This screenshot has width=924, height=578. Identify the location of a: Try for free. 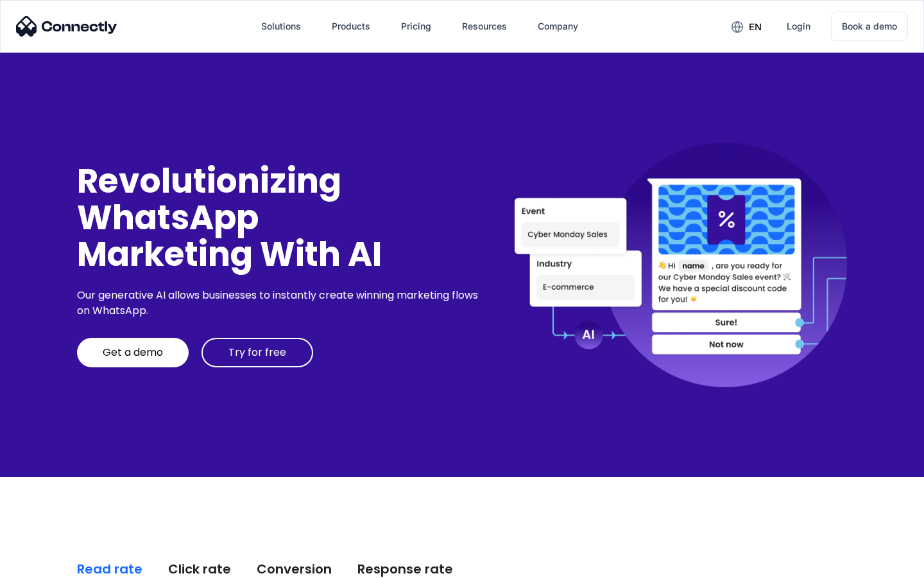
(257, 353).